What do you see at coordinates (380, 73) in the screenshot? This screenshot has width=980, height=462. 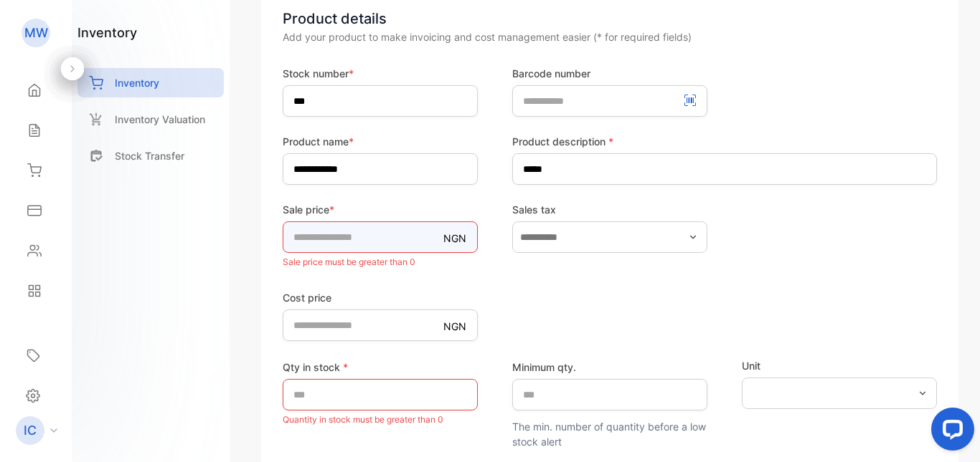 I see `label: Stock number` at bounding box center [380, 73].